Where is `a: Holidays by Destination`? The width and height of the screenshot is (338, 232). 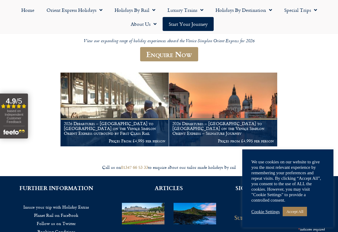
a: Holidays by Destination is located at coordinates (244, 10).